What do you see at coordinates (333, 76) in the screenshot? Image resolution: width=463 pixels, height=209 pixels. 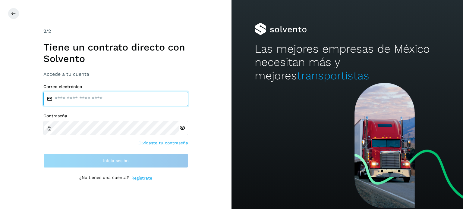 I see `span: transportistas` at bounding box center [333, 76].